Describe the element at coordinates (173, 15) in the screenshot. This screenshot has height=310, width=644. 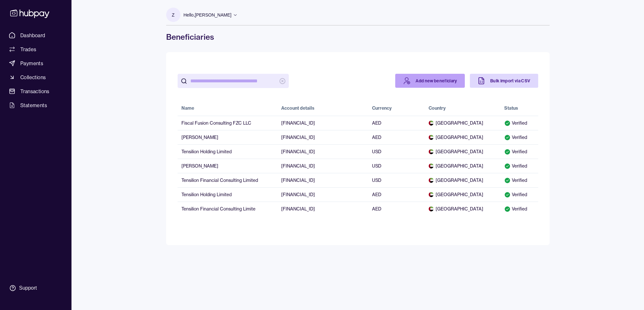
I see `p: Z` at that location.